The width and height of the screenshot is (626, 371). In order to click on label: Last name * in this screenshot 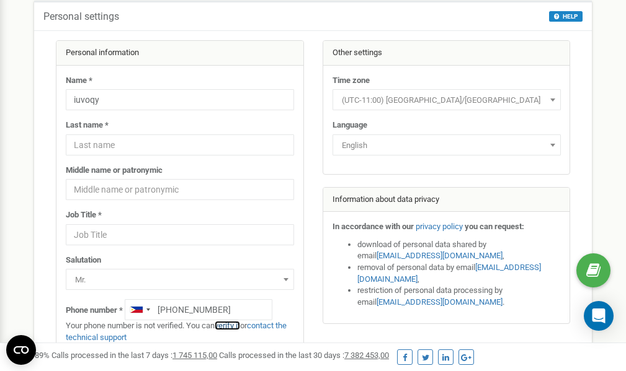, I will do `click(87, 125)`.